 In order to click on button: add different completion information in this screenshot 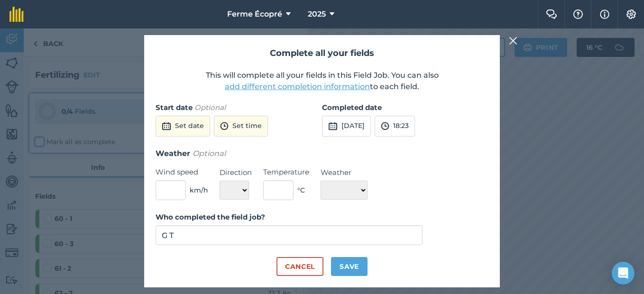, I will do `click(297, 87)`.